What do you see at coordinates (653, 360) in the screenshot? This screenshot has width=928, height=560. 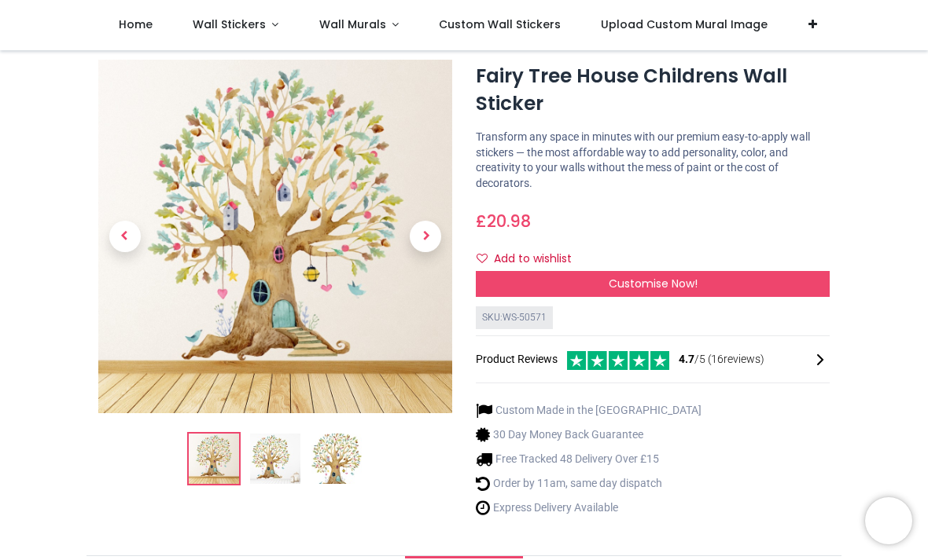 I see `div: Product Reviews` at bounding box center [653, 360].